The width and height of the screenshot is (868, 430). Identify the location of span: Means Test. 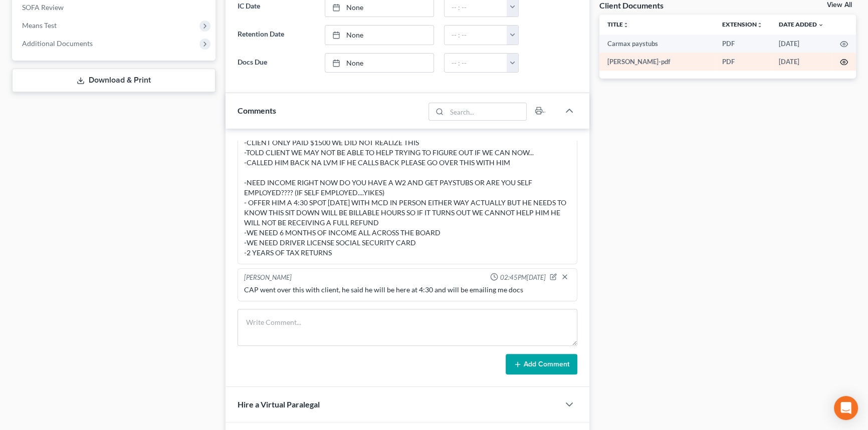
(39, 25).